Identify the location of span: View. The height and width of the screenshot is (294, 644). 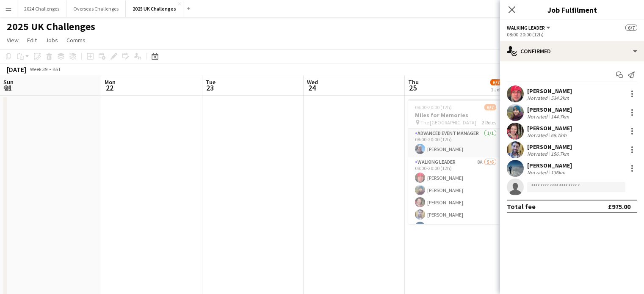
(13, 40).